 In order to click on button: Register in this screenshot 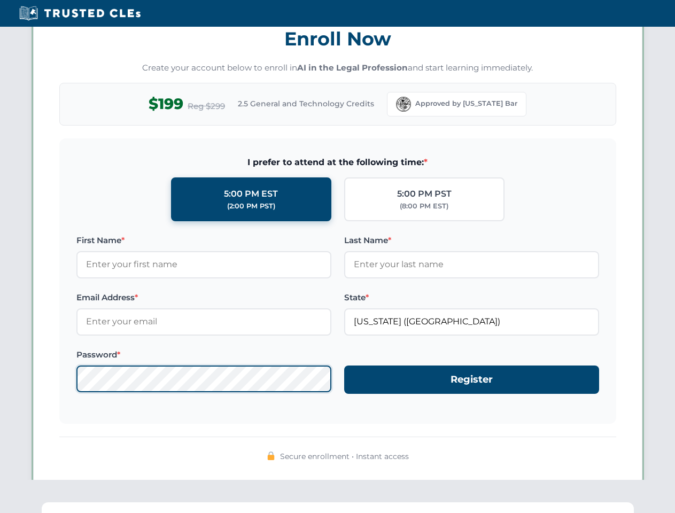, I will do `click(471, 380)`.